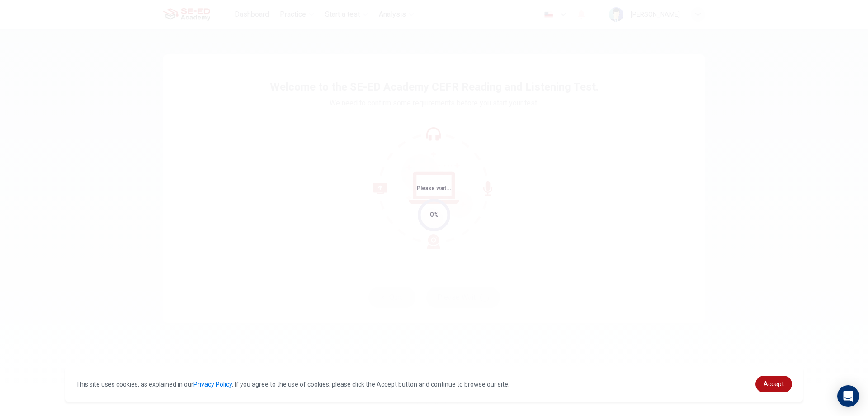  Describe the element at coordinates (292, 385) in the screenshot. I see `span: This site uses cookies, as explained in our . If you agree to the use of cookies, please click th...` at that location.